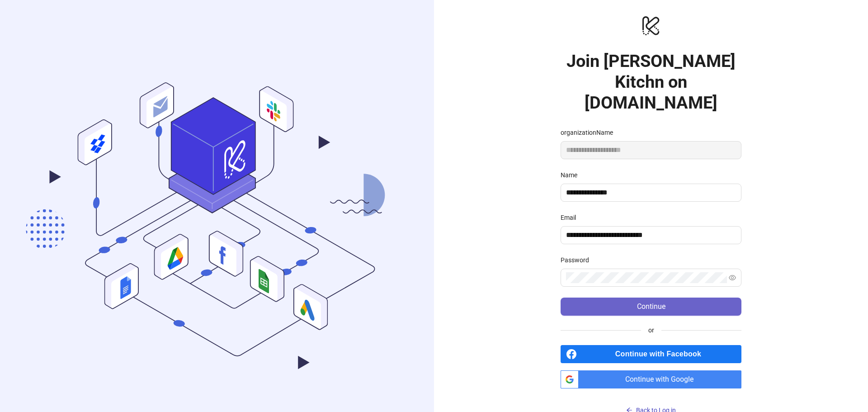  I want to click on span: Continue with Google, so click(663, 380).